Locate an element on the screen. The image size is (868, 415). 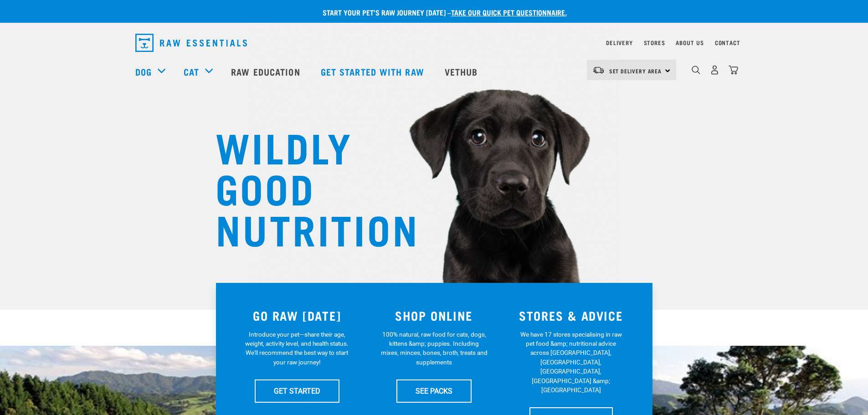
h3: SHOP ONLINE is located at coordinates (434, 315).